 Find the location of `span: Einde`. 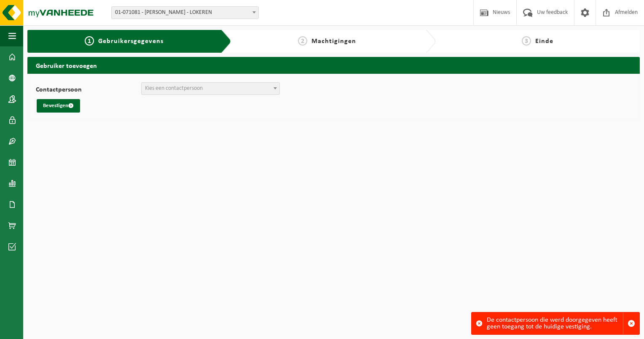

span: Einde is located at coordinates (544, 41).